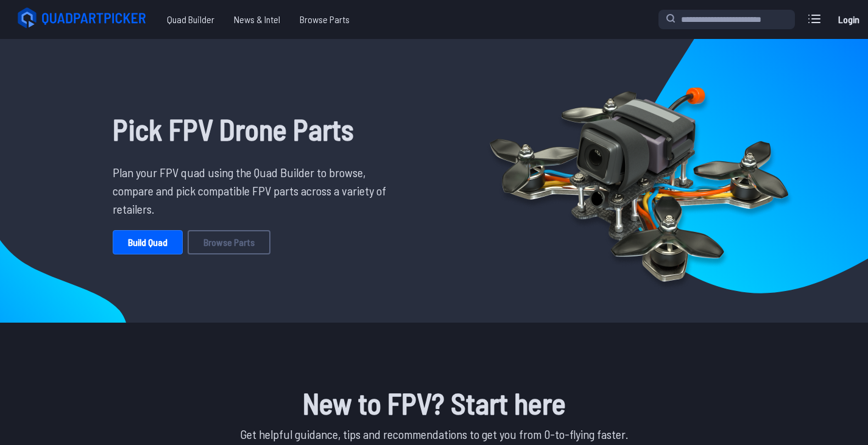 Image resolution: width=868 pixels, height=445 pixels. Describe the element at coordinates (190, 20) in the screenshot. I see `a: Quad Builder` at that location.